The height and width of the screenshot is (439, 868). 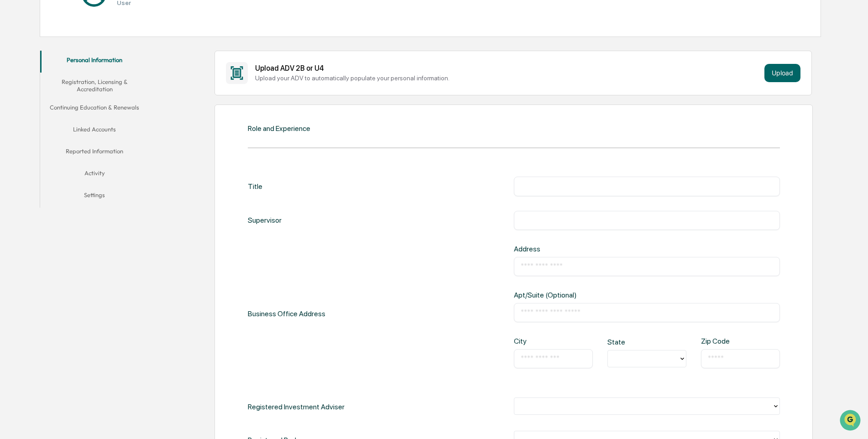 What do you see at coordinates (94, 120) in the screenshot?
I see `span: Attestations` at bounding box center [94, 120].